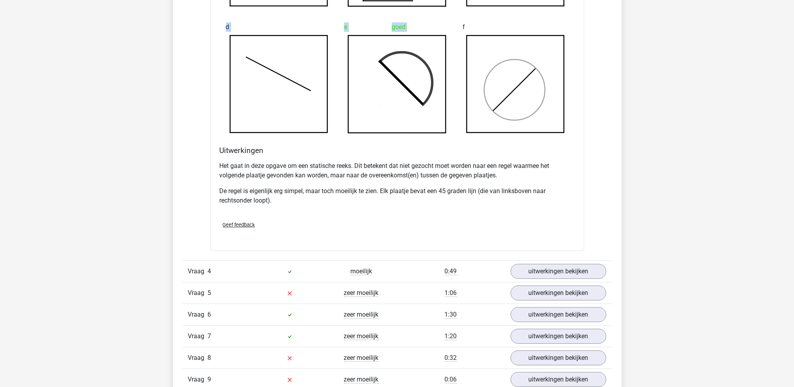 The width and height of the screenshot is (794, 387). I want to click on span: 1:06, so click(450, 293).